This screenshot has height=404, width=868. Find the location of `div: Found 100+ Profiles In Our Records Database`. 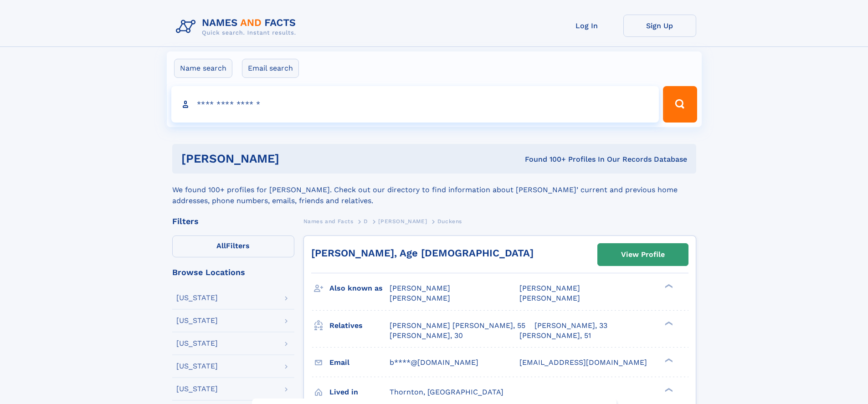

div: Found 100+ Profiles In Our Records Database is located at coordinates (545, 159).